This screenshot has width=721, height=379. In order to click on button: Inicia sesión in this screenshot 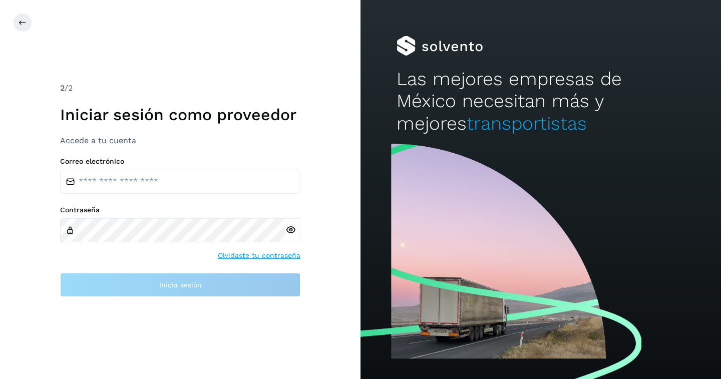, I will do `click(180, 285)`.